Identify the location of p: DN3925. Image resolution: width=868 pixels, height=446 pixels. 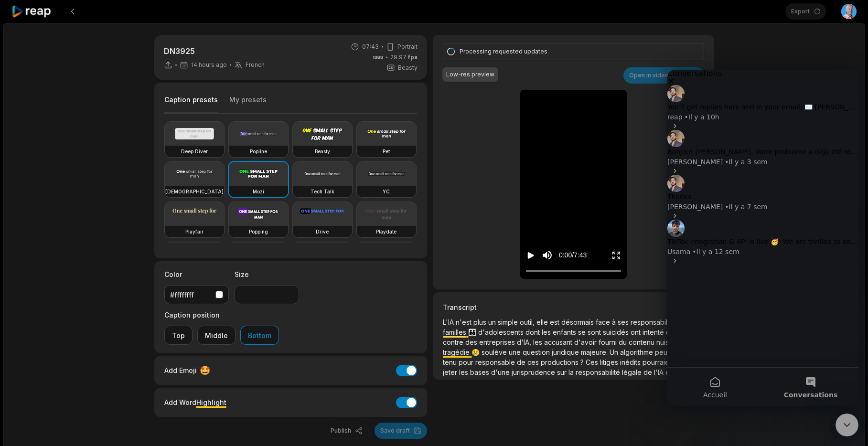
(214, 51).